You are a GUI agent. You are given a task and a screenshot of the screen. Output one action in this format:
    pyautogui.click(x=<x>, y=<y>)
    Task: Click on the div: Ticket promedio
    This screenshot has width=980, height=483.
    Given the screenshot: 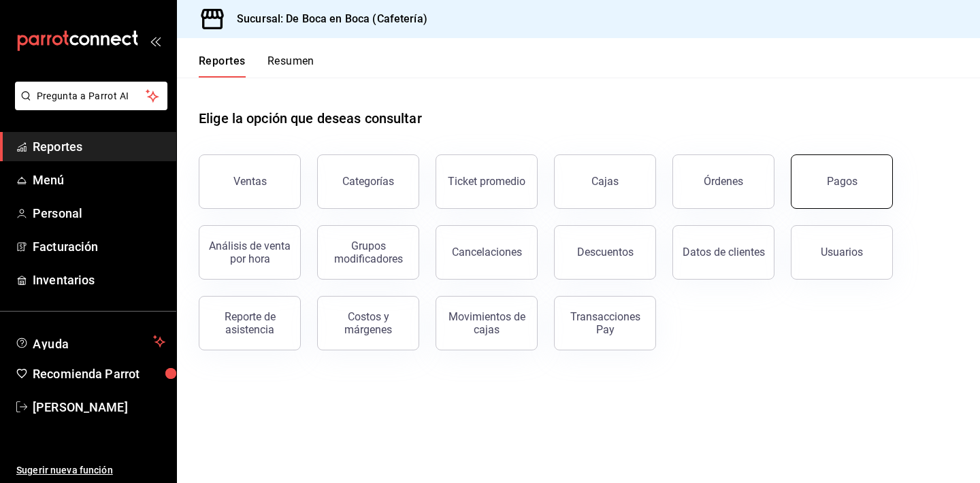 What is the action you would take?
    pyautogui.click(x=487, y=181)
    